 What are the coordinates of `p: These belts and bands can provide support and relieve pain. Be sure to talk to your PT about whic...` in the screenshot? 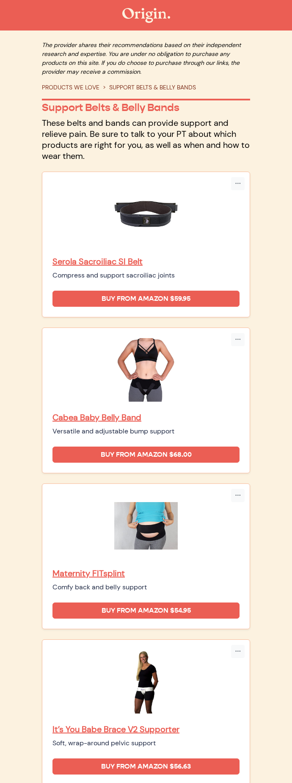 It's located at (146, 139).